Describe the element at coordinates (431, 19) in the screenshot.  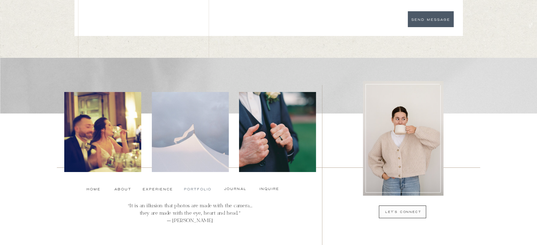
I see `p: SEND MESSAGE` at that location.